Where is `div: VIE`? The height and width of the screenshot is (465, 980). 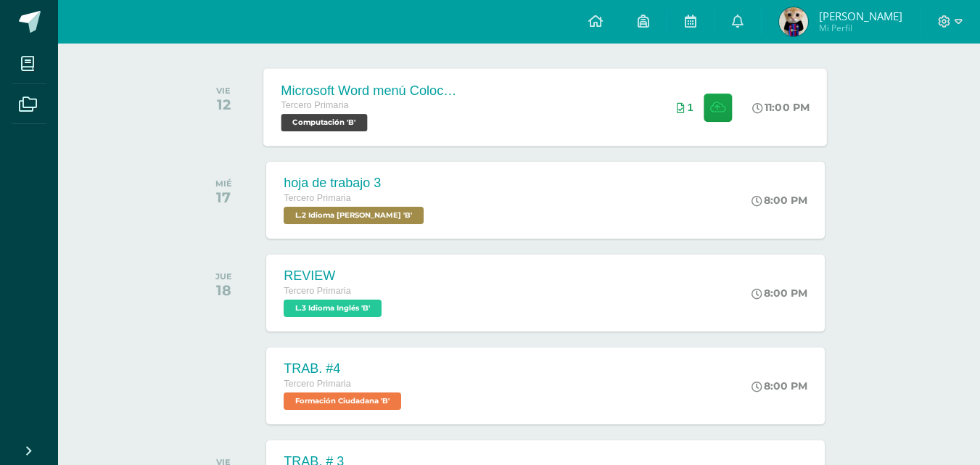
div: VIE is located at coordinates (224, 90).